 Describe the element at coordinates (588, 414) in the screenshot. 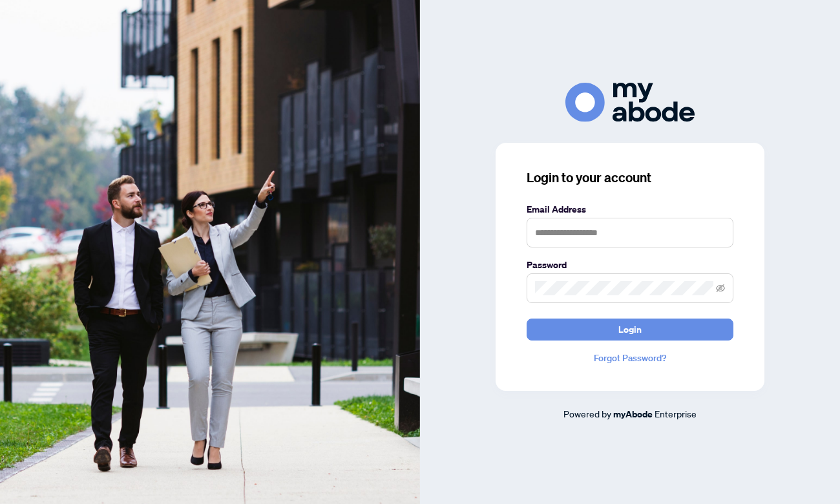

I see `span: Powered by` at that location.